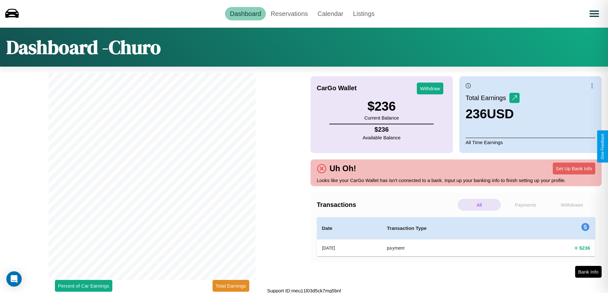 This screenshot has height=293, width=608. Describe the element at coordinates (14, 279) in the screenshot. I see `div: Open Intercom Messenger` at that location.